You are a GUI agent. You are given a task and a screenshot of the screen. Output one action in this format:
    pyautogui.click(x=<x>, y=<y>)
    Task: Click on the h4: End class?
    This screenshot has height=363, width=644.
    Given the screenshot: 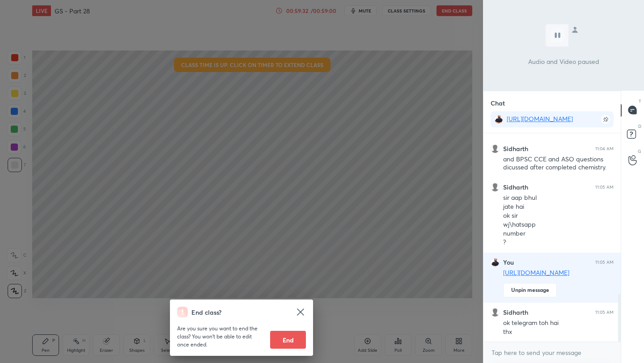 What is the action you would take?
    pyautogui.click(x=206, y=312)
    